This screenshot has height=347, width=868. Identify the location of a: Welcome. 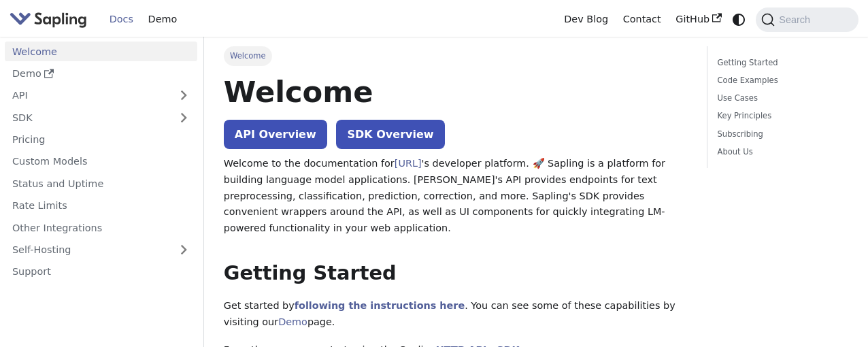
(101, 51).